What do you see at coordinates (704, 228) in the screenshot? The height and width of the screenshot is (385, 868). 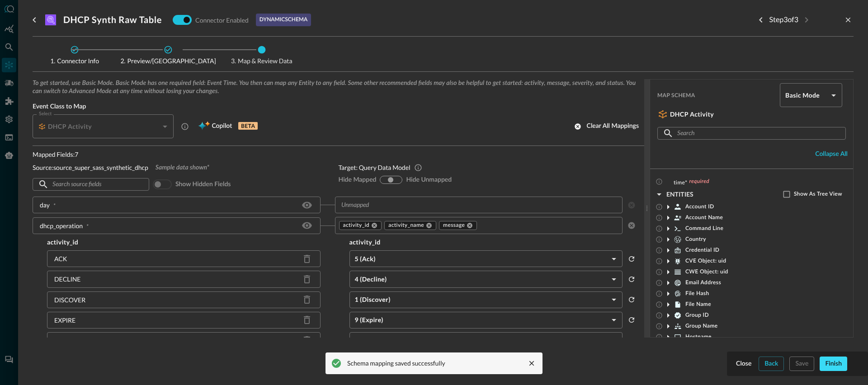 I see `span: Command Line` at bounding box center [704, 228].